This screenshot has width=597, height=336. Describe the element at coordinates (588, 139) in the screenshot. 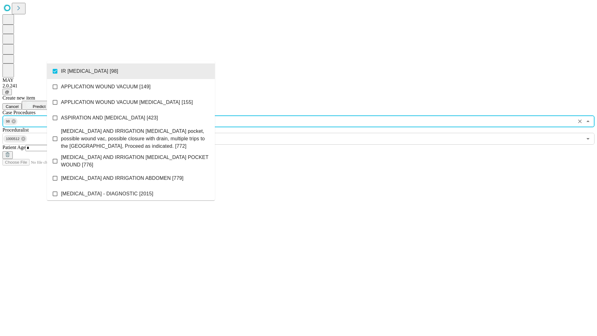

I see `button: Open` at that location.